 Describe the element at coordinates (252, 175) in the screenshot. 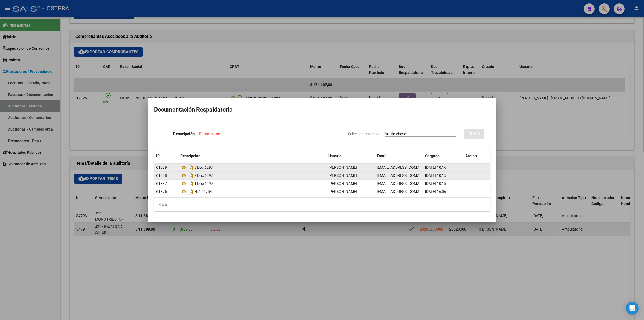

I see `div: 2 Doc 6297` at that location.